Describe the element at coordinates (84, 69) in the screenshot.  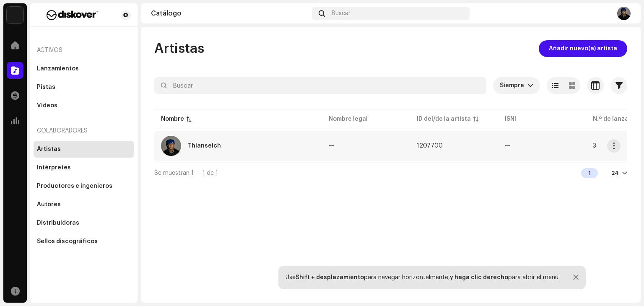
I see `re-m-nav-item: Lanzamientos` at that location.